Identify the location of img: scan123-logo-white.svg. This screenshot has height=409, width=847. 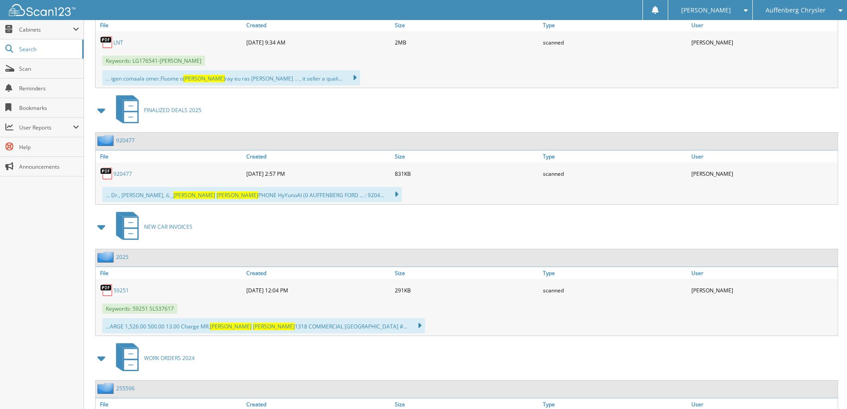
(42, 10).